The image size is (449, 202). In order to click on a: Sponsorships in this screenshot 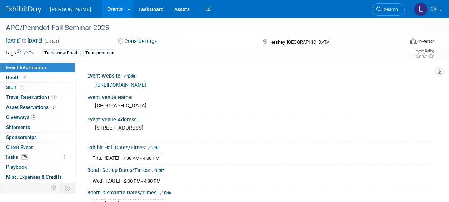, I will do `click(38, 137)`.